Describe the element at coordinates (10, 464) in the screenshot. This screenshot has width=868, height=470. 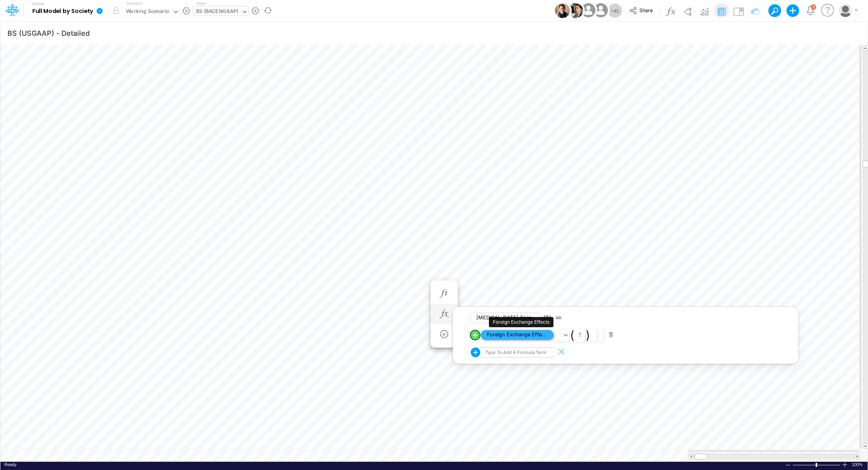
I see `div: In Ready mode` at that location.